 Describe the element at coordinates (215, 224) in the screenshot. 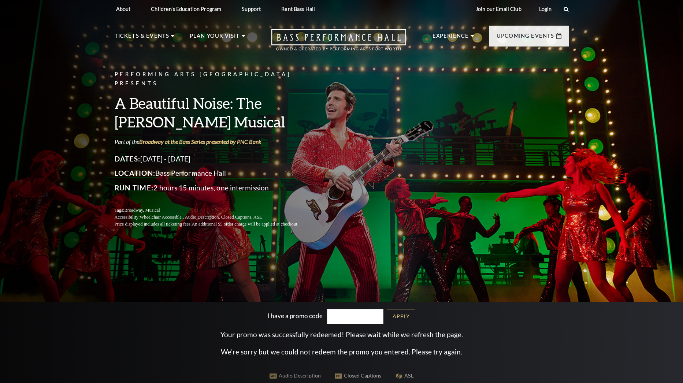

I see `p: Price displayed includes all ticketing fees.` at that location.